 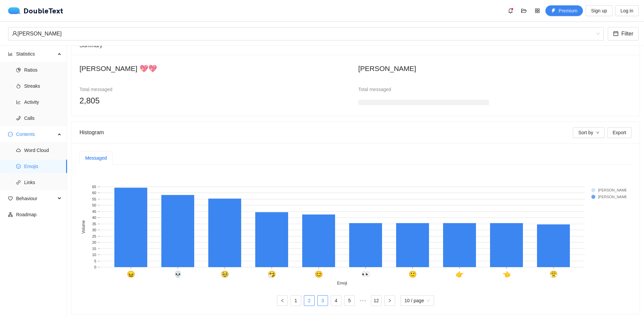 What do you see at coordinates (564, 11) in the screenshot?
I see `button: thunderboltPremium` at bounding box center [564, 11].